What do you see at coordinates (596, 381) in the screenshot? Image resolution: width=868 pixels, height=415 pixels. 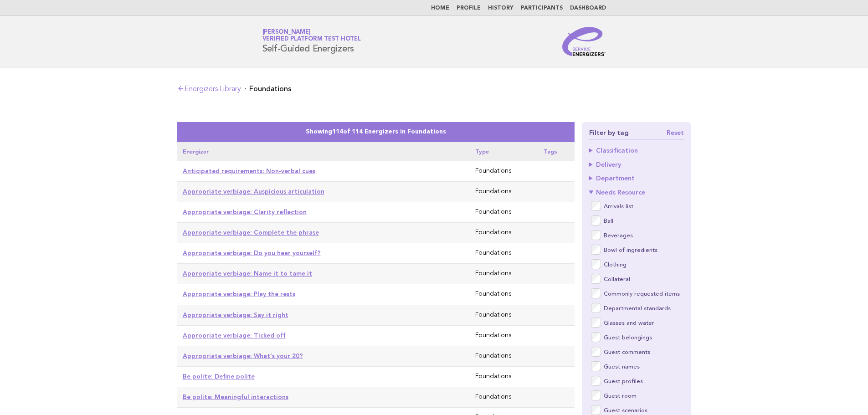 I see `input: Guest profiles` at bounding box center [596, 381].